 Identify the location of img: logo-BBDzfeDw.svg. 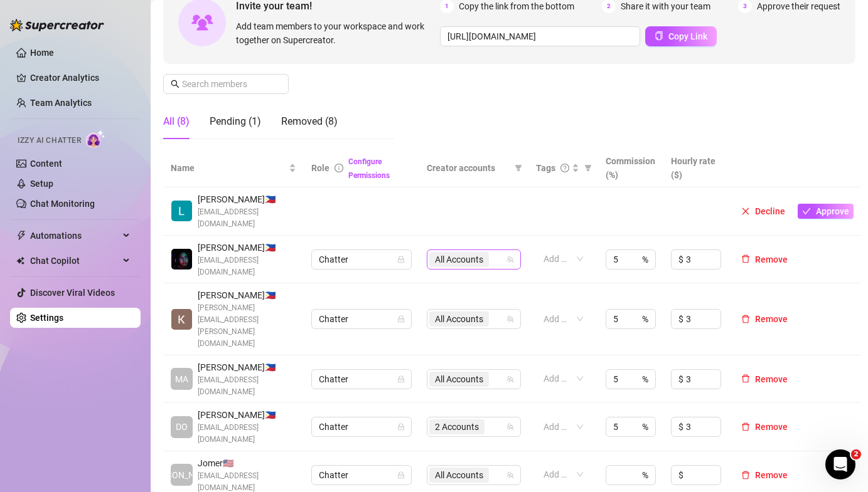
(57, 25).